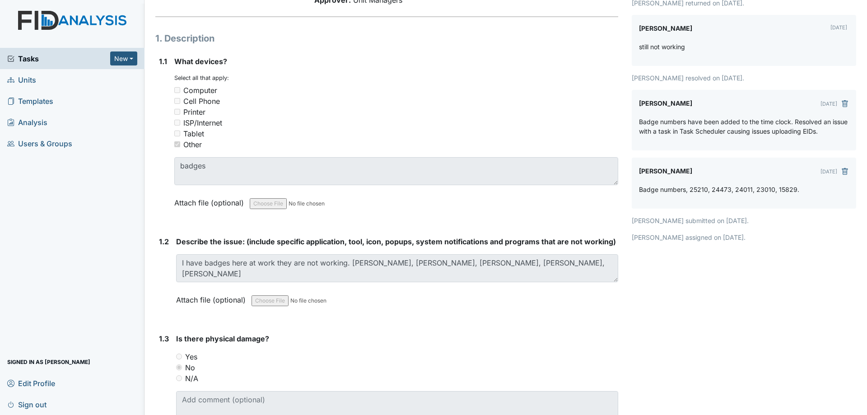  Describe the element at coordinates (177, 144) in the screenshot. I see `input: Other` at that location.